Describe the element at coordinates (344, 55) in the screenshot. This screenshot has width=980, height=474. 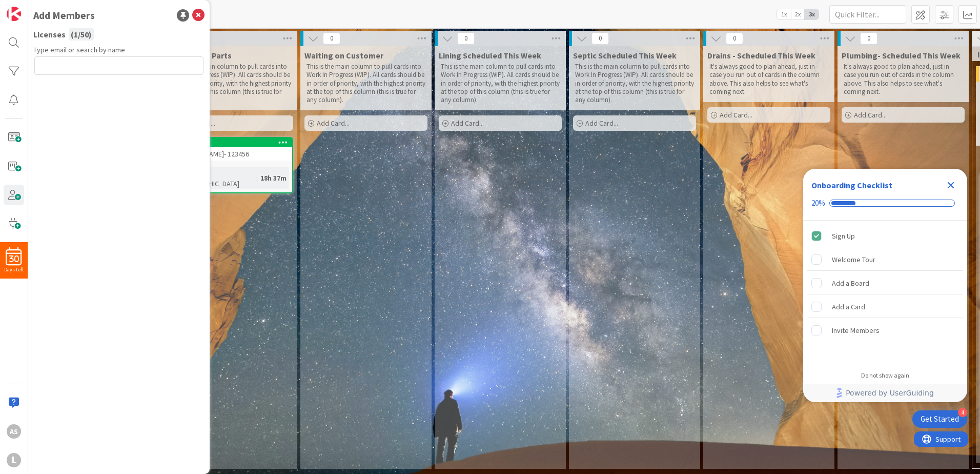
I see `span: Waiting on Customer` at that location.